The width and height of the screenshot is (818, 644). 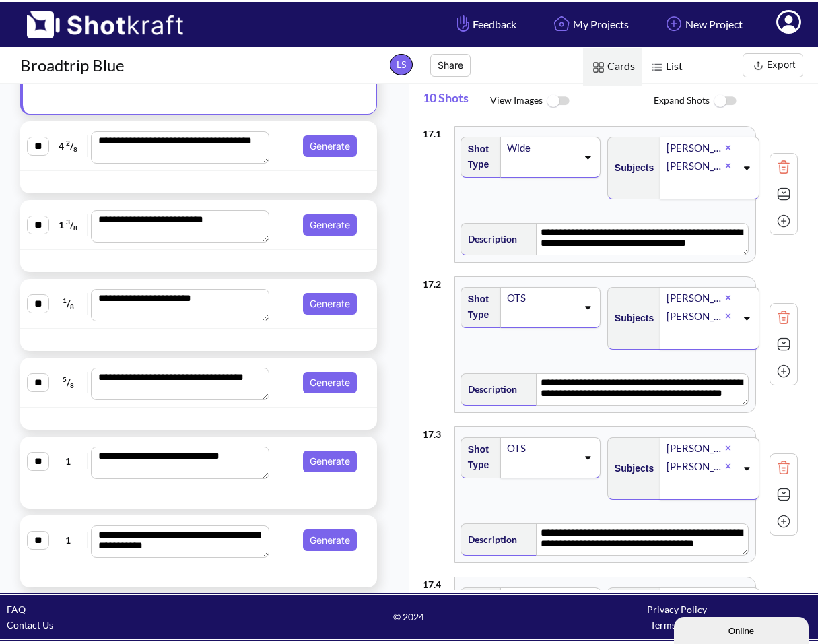 I want to click on span: Feedback, so click(x=485, y=24).